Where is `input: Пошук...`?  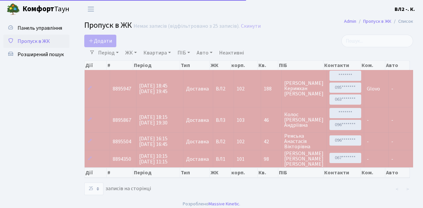 input: Пошук... is located at coordinates (377, 41).